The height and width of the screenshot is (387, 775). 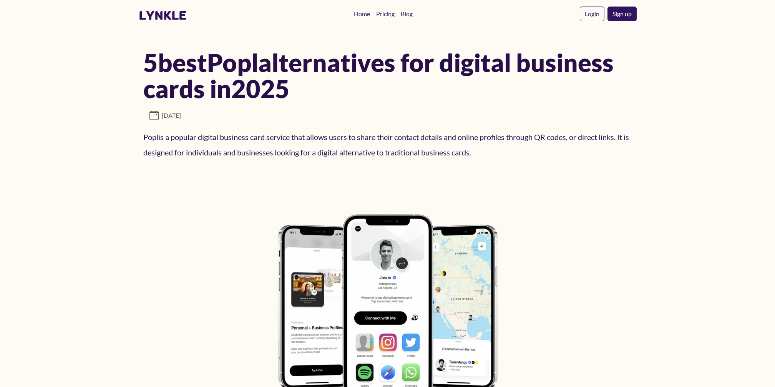 What do you see at coordinates (388, 144) in the screenshot?
I see `p: Popl is a popular digital business card service that allows users to share their contact details ...` at bounding box center [388, 144].